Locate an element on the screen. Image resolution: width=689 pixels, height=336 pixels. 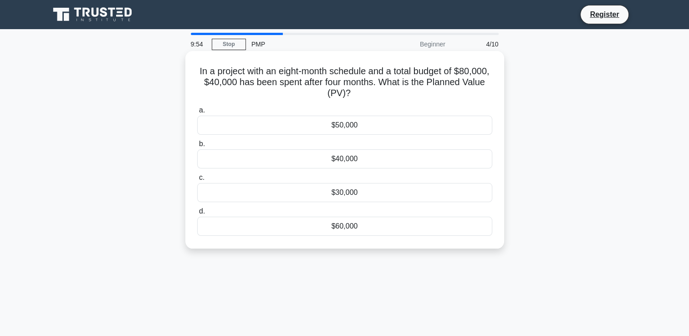
span: d. is located at coordinates (202, 211).